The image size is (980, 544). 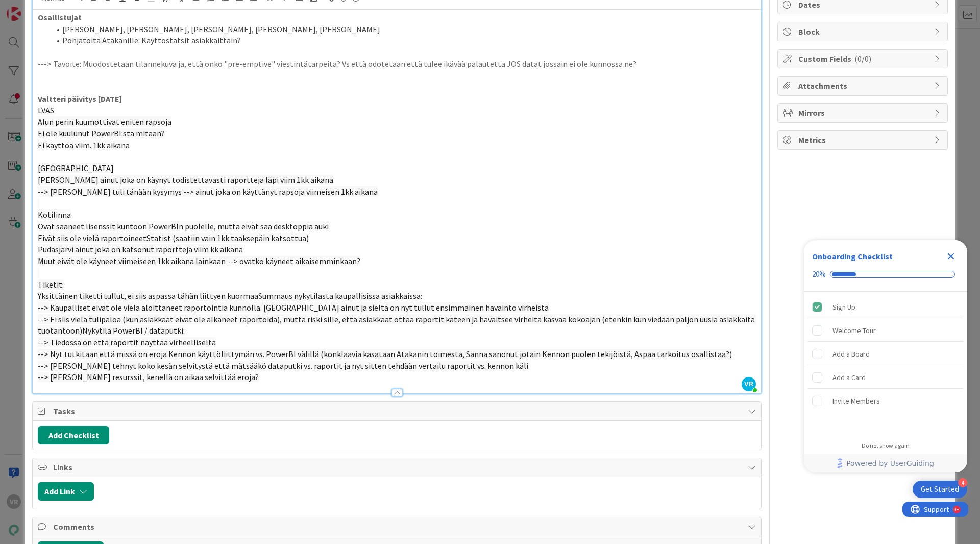 What do you see at coordinates (886, 354) in the screenshot?
I see `div: Add a Board is incomplete.` at bounding box center [886, 354].